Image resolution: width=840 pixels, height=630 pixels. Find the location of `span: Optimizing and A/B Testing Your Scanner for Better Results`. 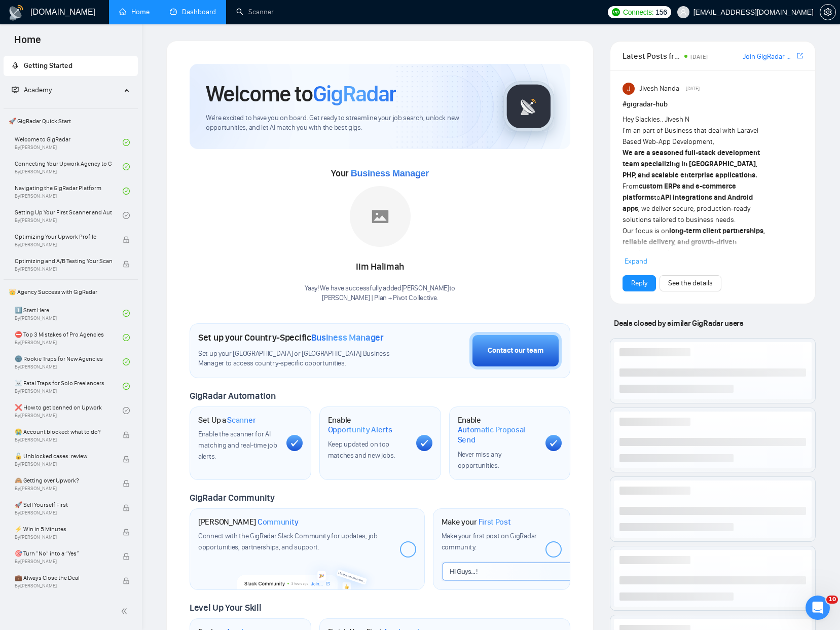

span: Optimizing and A/B Testing Your Scanner for Better Results is located at coordinates (63, 261).